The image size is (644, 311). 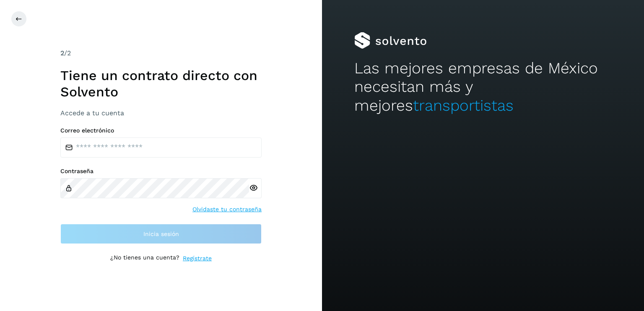 I want to click on div: /2, so click(x=161, y=53).